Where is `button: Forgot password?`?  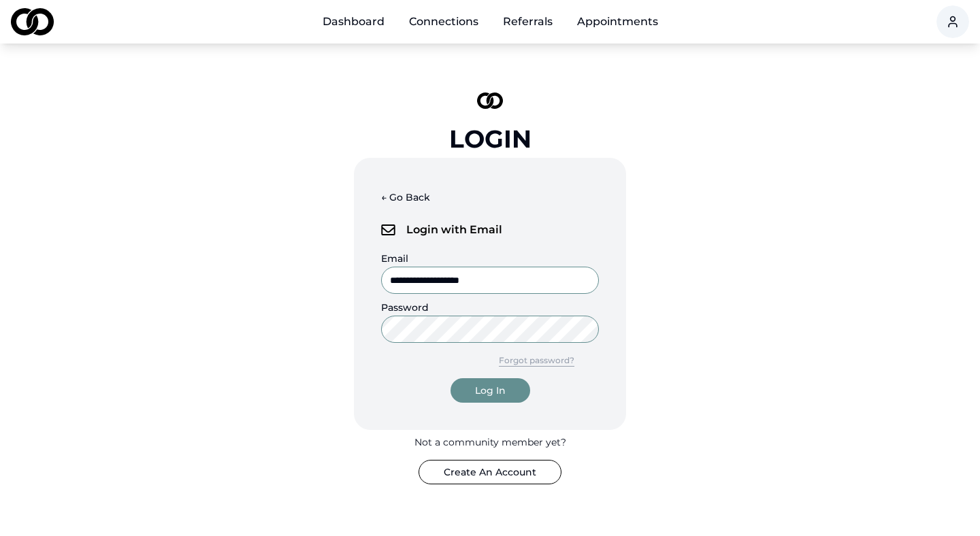 button: Forgot password? is located at coordinates (536, 360).